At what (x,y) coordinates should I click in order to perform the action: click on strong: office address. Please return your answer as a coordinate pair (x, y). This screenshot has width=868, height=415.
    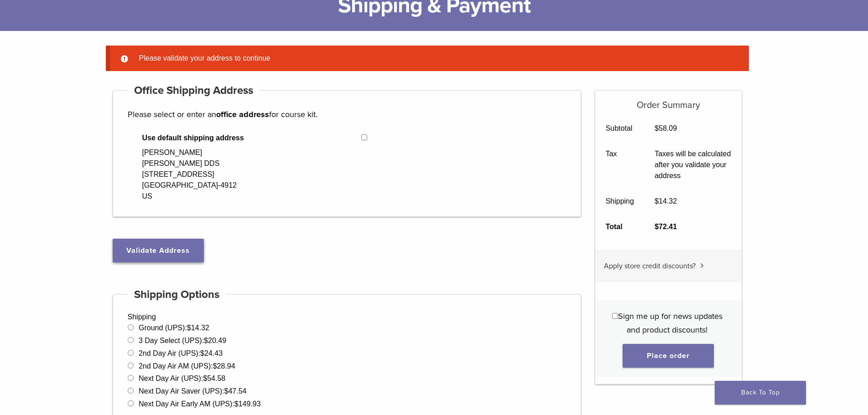
    Looking at the image, I should click on (243, 114).